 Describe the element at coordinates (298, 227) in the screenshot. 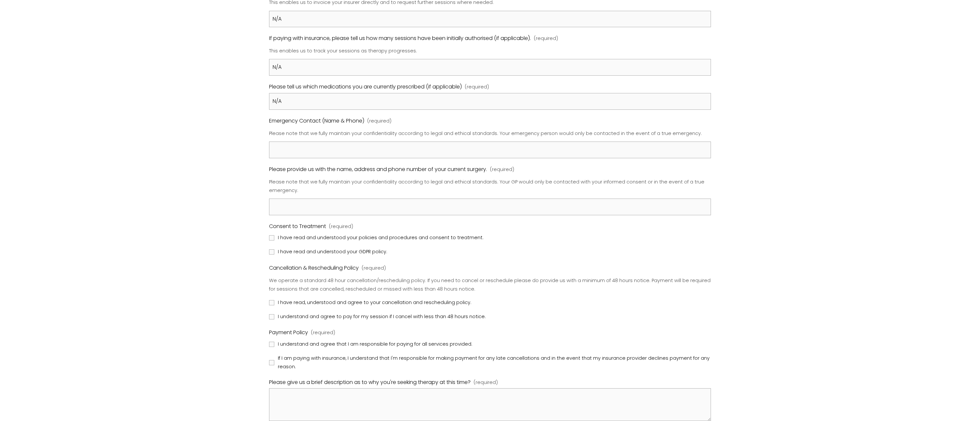

I see `span: Consent to Treatment` at that location.